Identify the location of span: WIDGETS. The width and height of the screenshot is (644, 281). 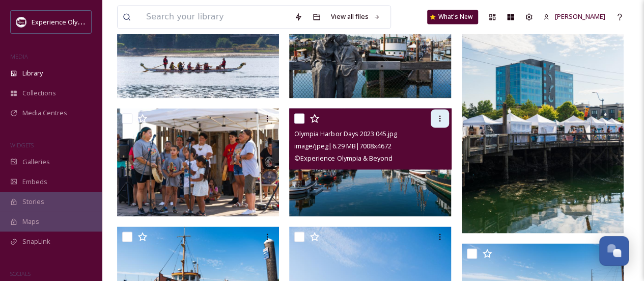
(21, 145).